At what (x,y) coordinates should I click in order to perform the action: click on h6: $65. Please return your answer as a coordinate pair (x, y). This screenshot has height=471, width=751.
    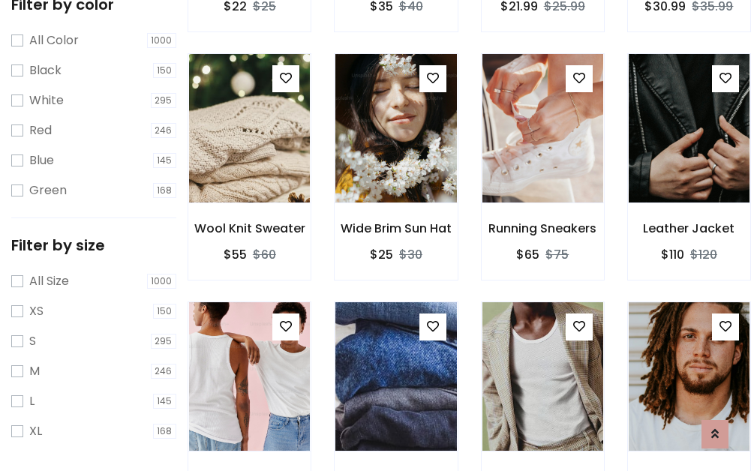
    Looking at the image, I should click on (527, 254).